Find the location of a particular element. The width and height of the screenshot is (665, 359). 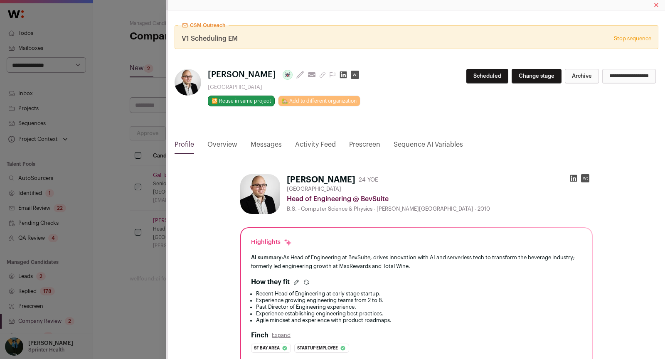

span: Sf bay area is located at coordinates (267, 349).